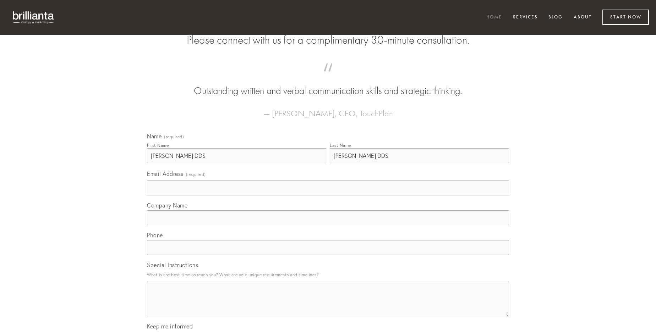 This screenshot has height=333, width=656. I want to click on span: Phone, so click(155, 235).